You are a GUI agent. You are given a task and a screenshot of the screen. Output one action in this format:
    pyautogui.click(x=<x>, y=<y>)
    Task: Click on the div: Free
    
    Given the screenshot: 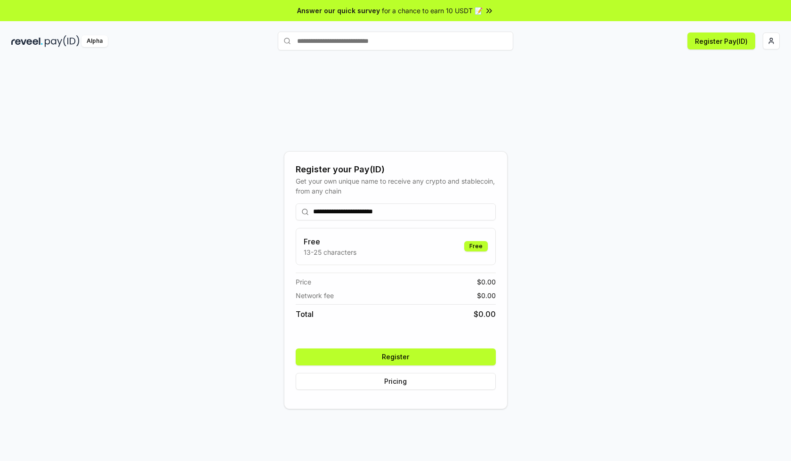 What is the action you would take?
    pyautogui.click(x=476, y=246)
    